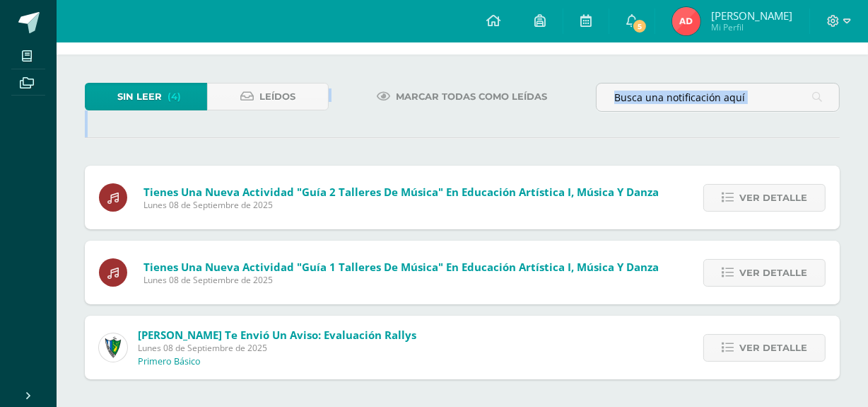 The image size is (868, 407). I want to click on p: Primero Básico, so click(169, 362).